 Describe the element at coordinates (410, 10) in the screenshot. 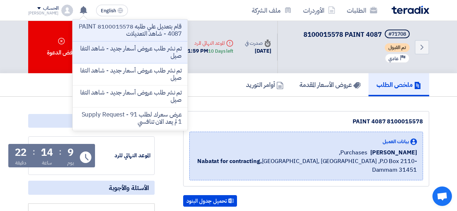

I see `img: Teradix logo` at that location.